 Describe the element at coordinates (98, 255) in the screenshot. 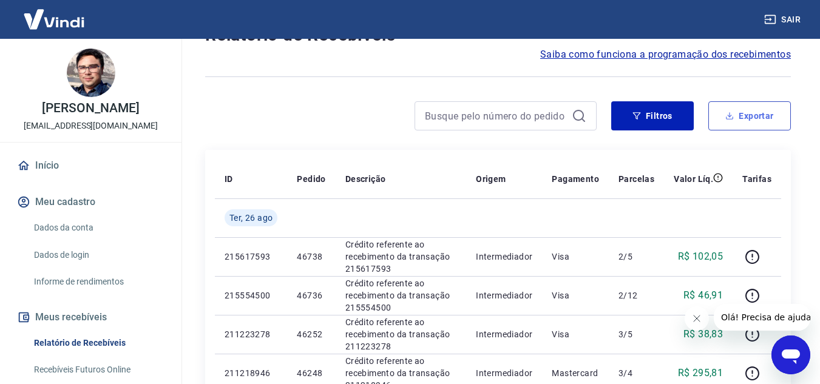

I see `a: Dados de login` at that location.